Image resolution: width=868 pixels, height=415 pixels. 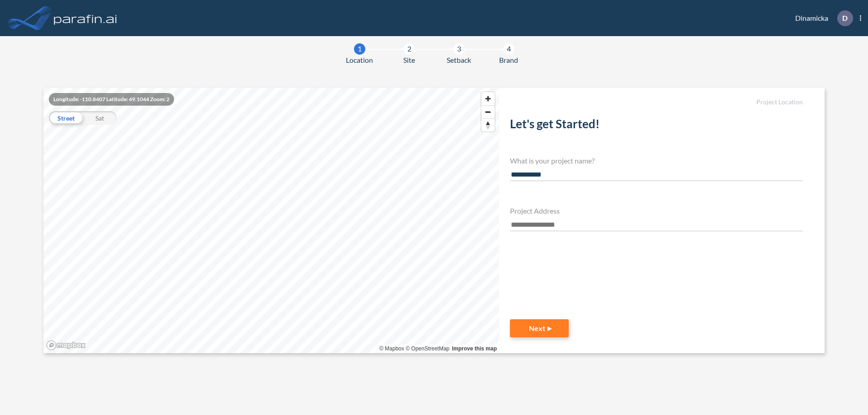 What do you see at coordinates (458, 49) in the screenshot?
I see `div: 3` at bounding box center [458, 49].